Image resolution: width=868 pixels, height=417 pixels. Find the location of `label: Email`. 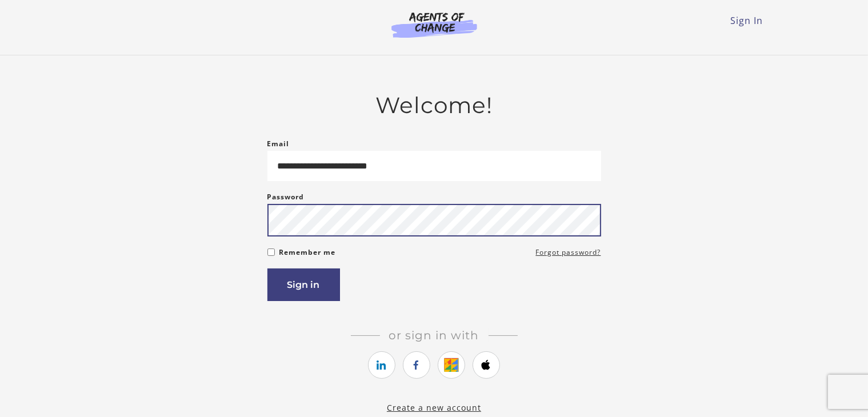

label: Email is located at coordinates (278, 144).